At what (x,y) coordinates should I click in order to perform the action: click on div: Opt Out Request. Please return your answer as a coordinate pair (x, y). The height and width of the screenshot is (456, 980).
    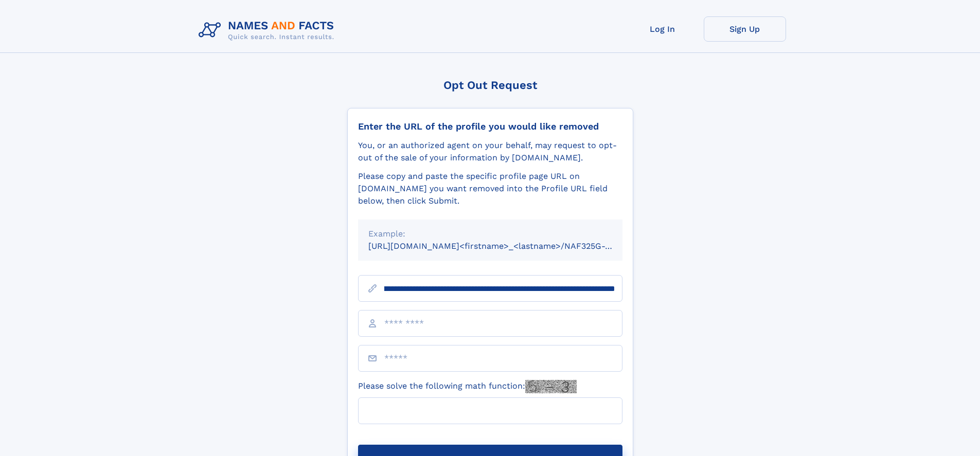
    Looking at the image, I should click on (490, 85).